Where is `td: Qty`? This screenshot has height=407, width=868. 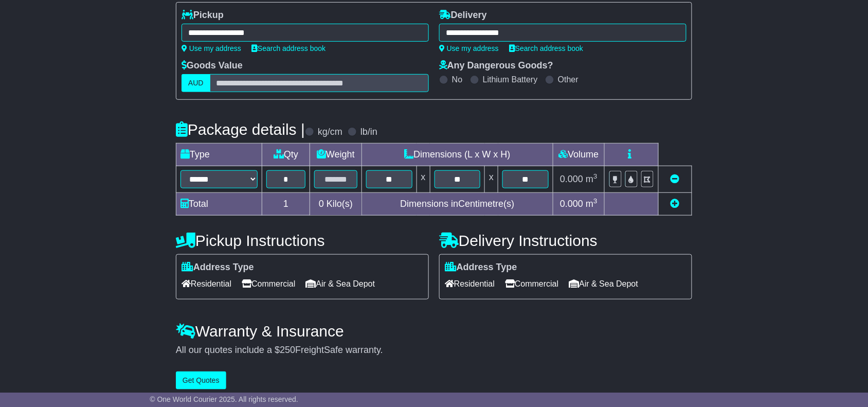
td: Qty is located at coordinates (286, 155).